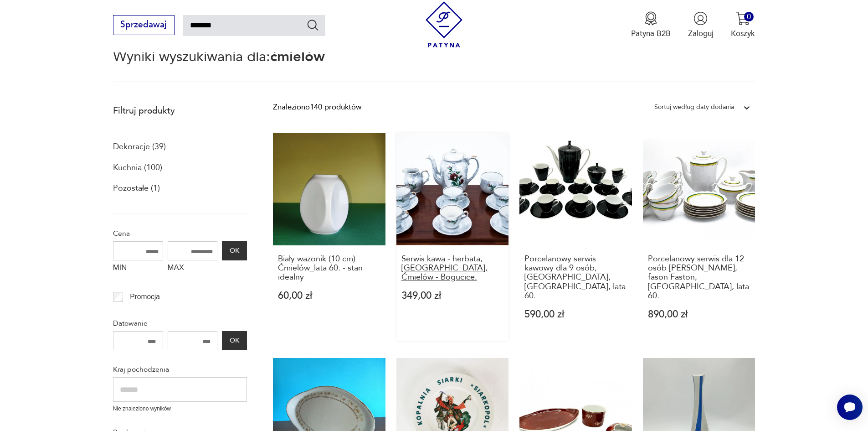 The width and height of the screenshot is (868, 431). What do you see at coordinates (329, 295) in the screenshot?
I see `p: 60,00 zł` at bounding box center [329, 295].